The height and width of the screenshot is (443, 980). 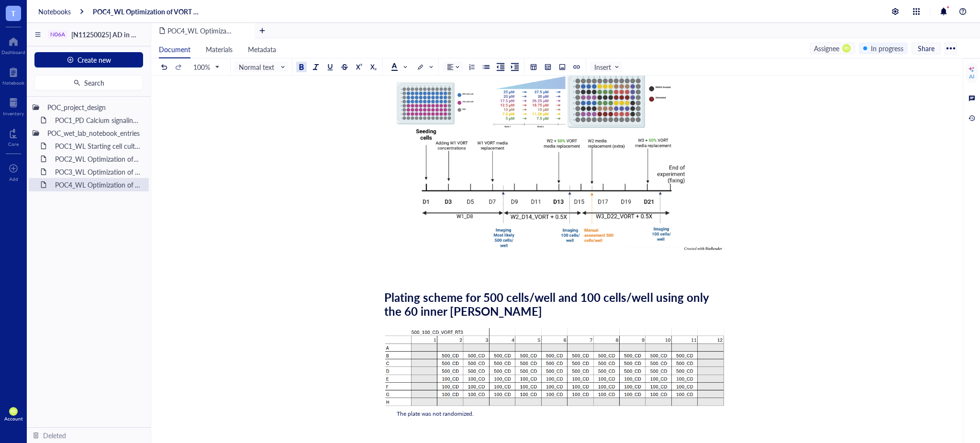 I want to click on a: Inventory, so click(x=13, y=106).